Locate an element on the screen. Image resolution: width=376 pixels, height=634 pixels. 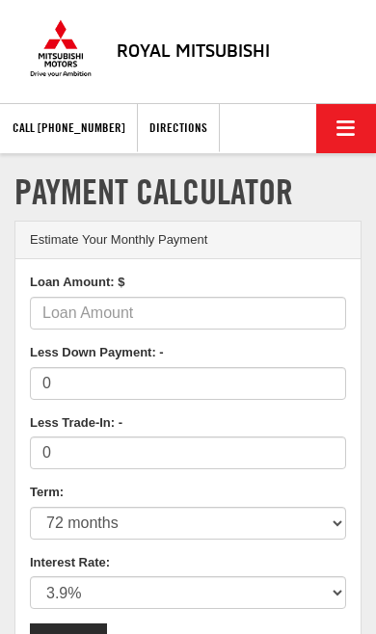
img: Mitsubishi is located at coordinates (61, 48).